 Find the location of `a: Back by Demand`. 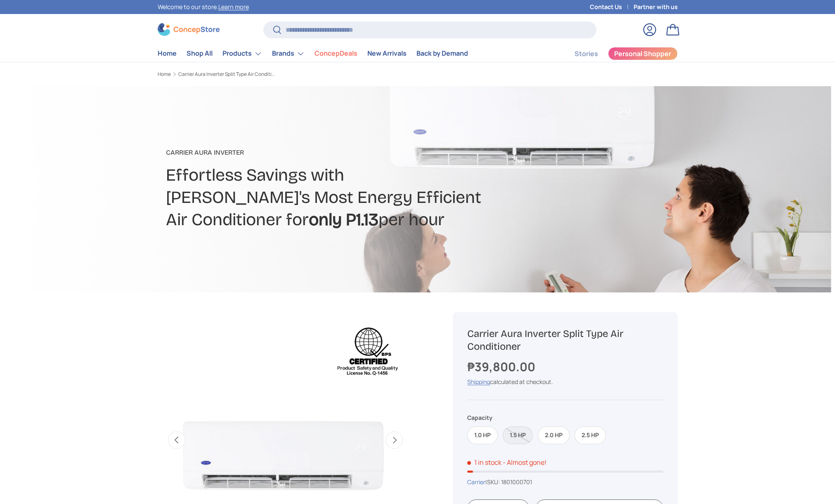

a: Back by Demand is located at coordinates (442, 53).